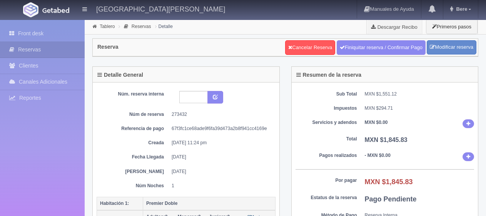 Image resolution: width=486 pixels, height=216 pixels. What do you see at coordinates (376, 123) in the screenshot?
I see `b: MXN $0.00` at bounding box center [376, 123].